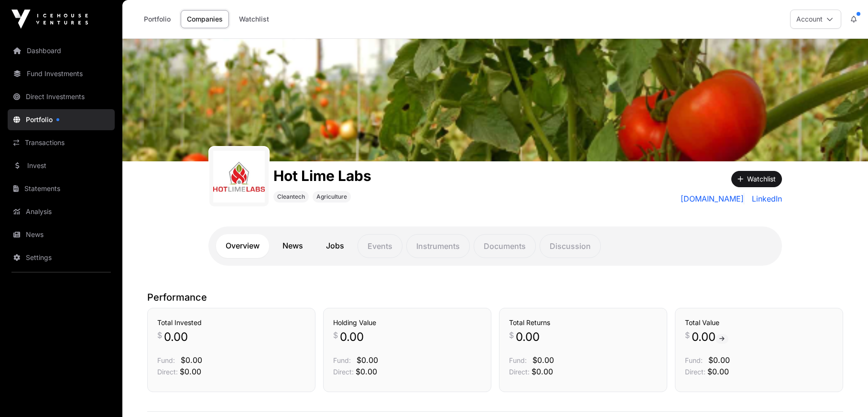 The height and width of the screenshot is (417, 868). What do you see at coordinates (495, 297) in the screenshot?
I see `p: Performance` at bounding box center [495, 297].